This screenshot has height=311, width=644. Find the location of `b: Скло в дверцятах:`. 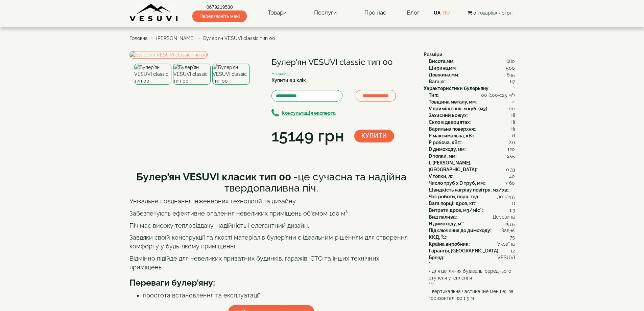

b: Скло в дверцятах: is located at coordinates (450, 122).